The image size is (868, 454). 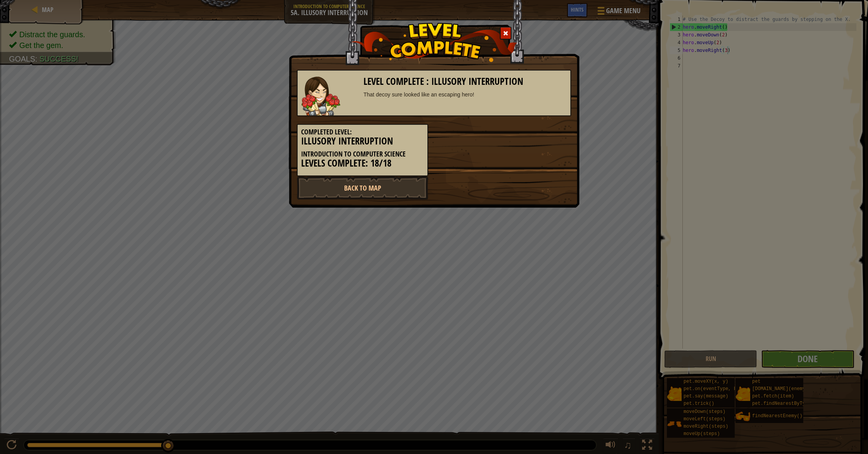 I want to click on h3: Level Complete : Illusory Interruption, so click(x=465, y=81).